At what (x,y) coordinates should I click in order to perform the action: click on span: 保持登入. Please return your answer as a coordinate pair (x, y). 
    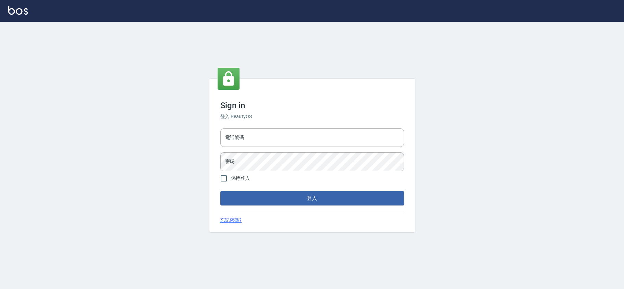
    Looking at the image, I should click on (241, 178).